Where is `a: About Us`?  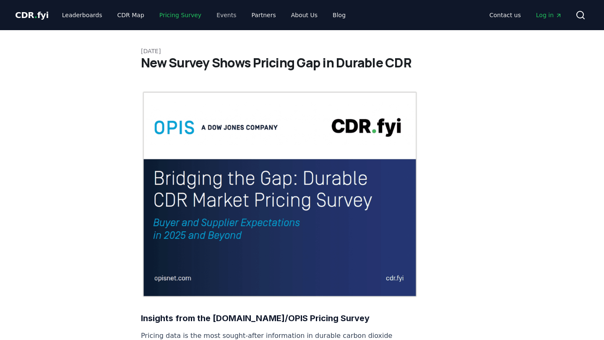
a: About Us is located at coordinates (304, 15).